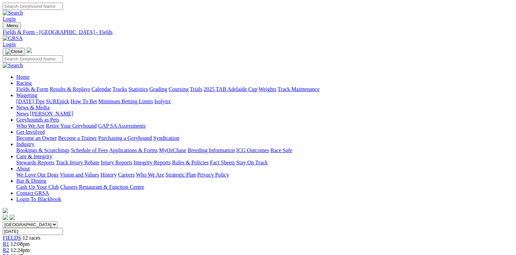  Describe the element at coordinates (14, 52) in the screenshot. I see `img: Close` at that location.